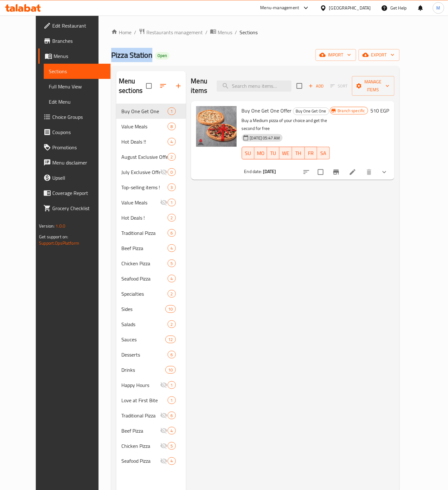 This screenshot has height=490, width=448. What do you see at coordinates (143, 340) in the screenshot?
I see `span: Sauces` at bounding box center [143, 340].